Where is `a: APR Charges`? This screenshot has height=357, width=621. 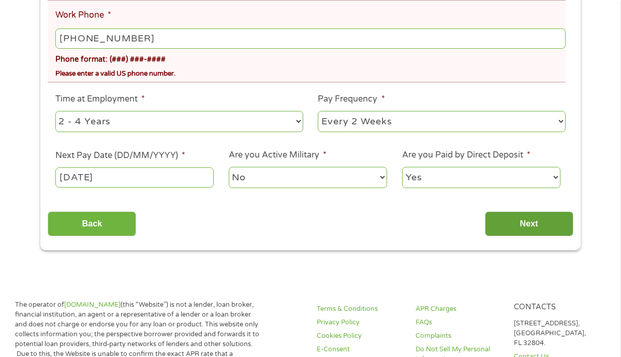 a: APR Charges is located at coordinates (459, 309).